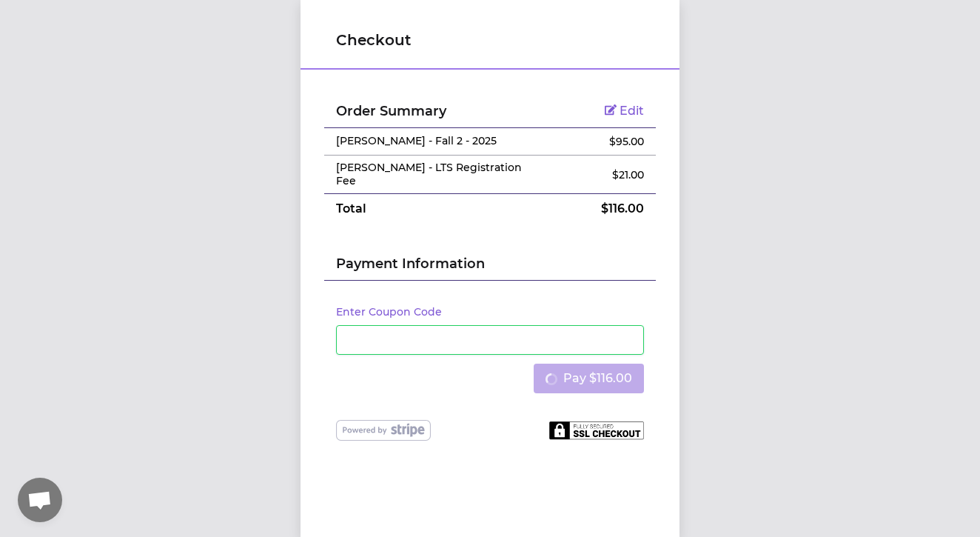 The height and width of the screenshot is (537, 980). I want to click on h2: Order Summary, so click(435, 111).